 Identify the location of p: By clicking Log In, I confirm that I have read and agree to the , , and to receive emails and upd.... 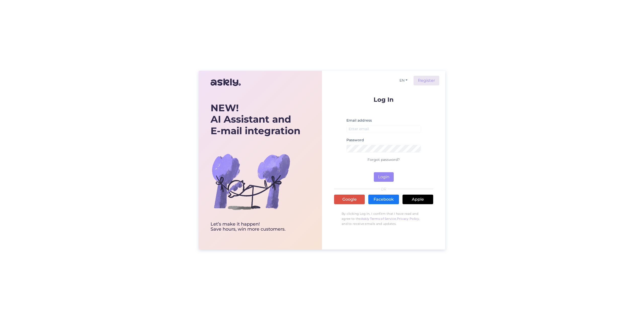
(384, 219).